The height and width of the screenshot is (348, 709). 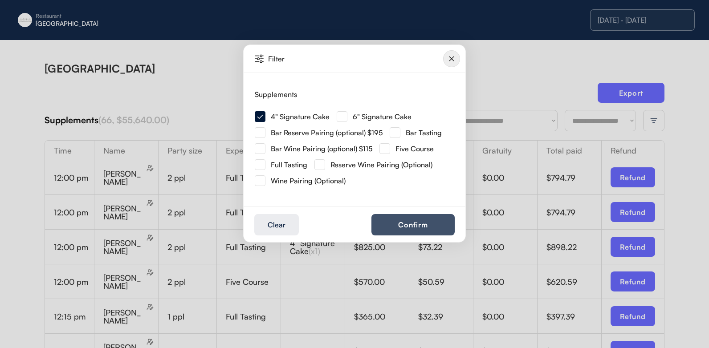 I want to click on div: Filter, so click(x=301, y=59).